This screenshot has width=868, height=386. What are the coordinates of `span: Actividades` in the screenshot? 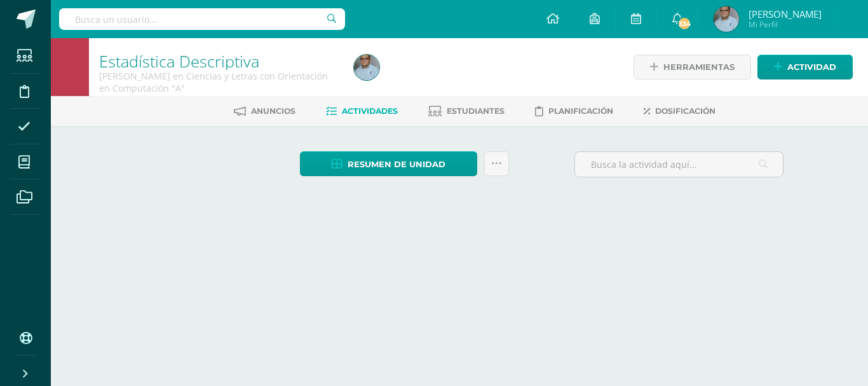 It's located at (370, 111).